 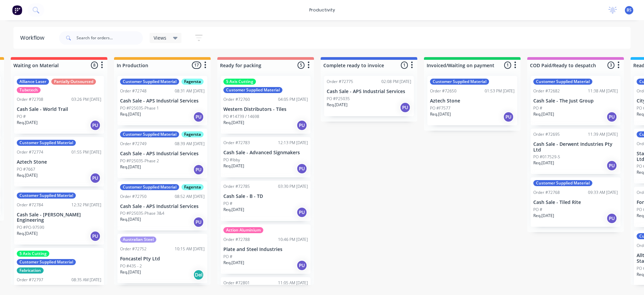 I want to click on p: Cash Sale - The Just Group, so click(x=575, y=100).